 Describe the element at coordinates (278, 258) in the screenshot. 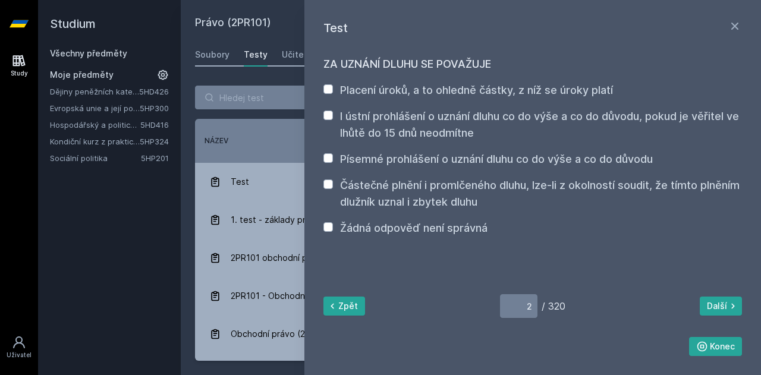

I see `span: 2PR101 obchodní právo` at that location.